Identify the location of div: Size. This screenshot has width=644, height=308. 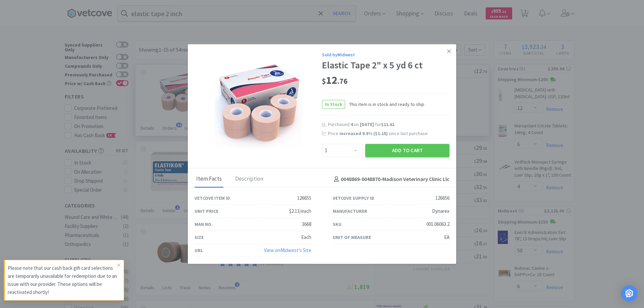
(199, 237).